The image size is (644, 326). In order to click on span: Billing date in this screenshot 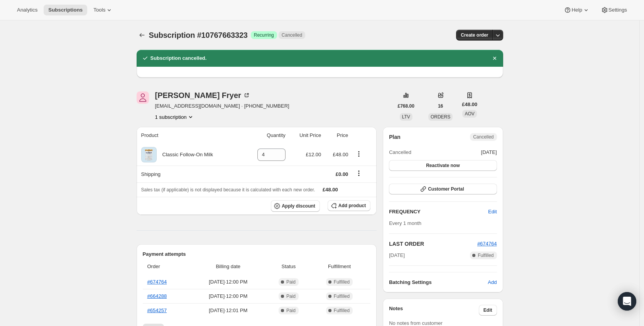, I will do `click(229, 267)`.